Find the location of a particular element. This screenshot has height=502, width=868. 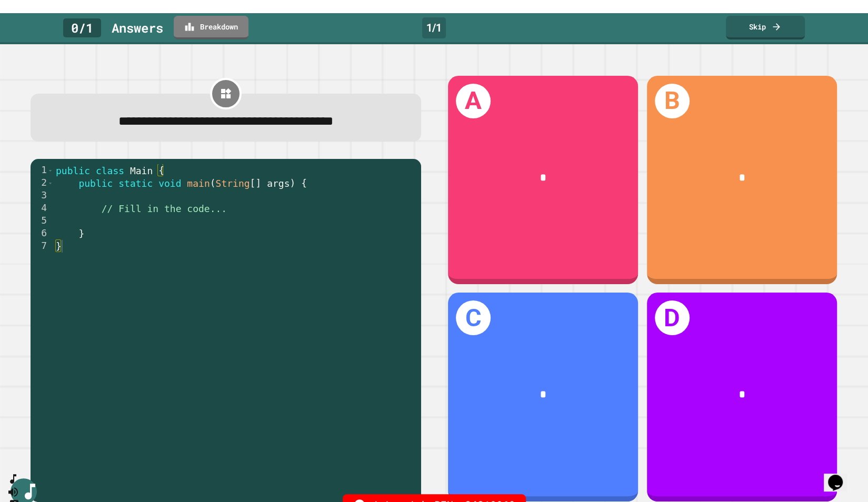

button: SpeedDial basic example is located at coordinates (13, 478).